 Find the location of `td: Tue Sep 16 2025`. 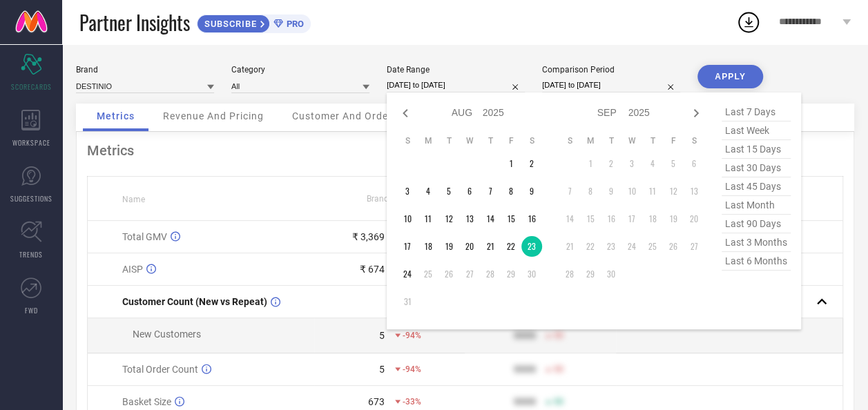

td: Tue Sep 16 2025 is located at coordinates (611, 218).